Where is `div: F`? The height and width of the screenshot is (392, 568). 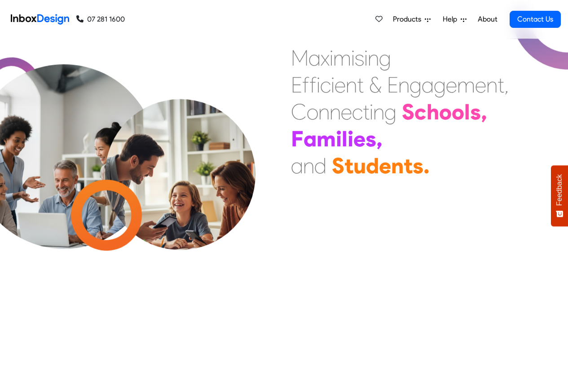 div: F is located at coordinates (297, 139).